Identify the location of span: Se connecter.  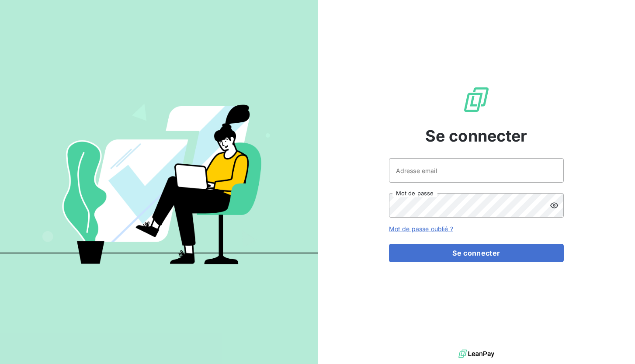
(476, 135).